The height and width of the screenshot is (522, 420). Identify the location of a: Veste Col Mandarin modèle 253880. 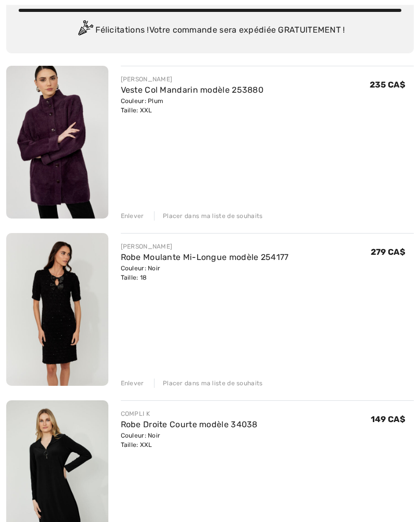
(192, 90).